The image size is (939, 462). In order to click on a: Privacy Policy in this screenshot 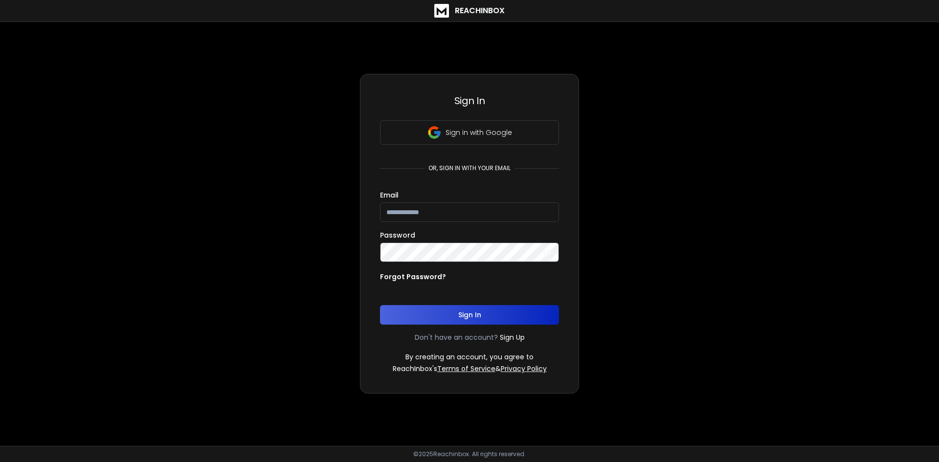, I will do `click(524, 369)`.